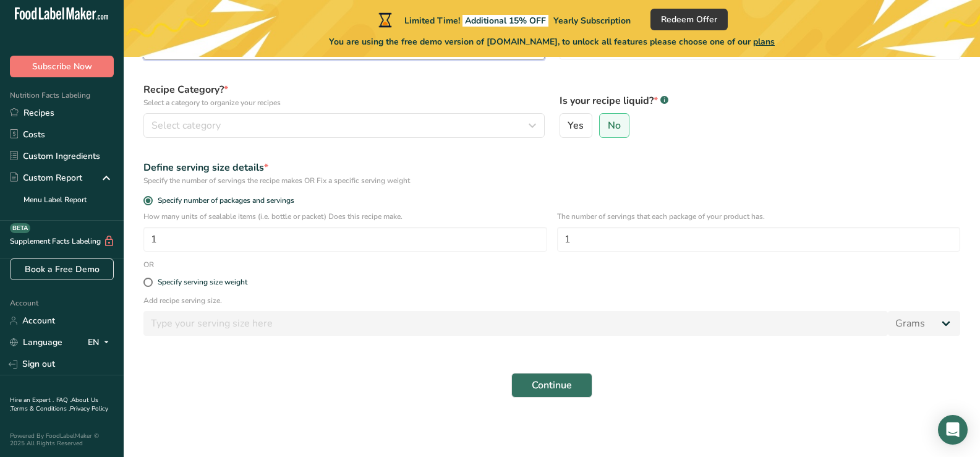 This screenshot has height=457, width=980. Describe the element at coordinates (344, 126) in the screenshot. I see `button: Select category` at that location.